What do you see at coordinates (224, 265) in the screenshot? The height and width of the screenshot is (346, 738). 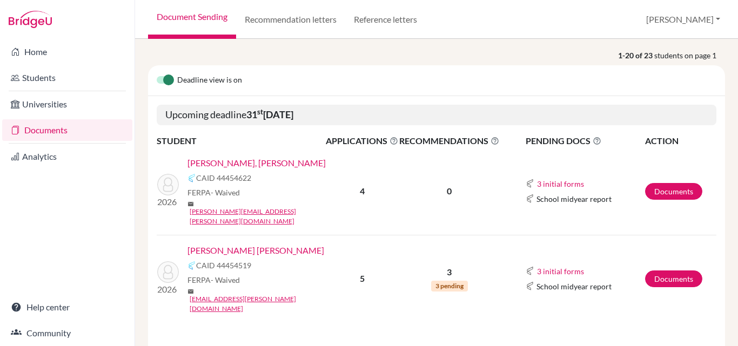 I see `span: CAID 44454519` at bounding box center [224, 265].